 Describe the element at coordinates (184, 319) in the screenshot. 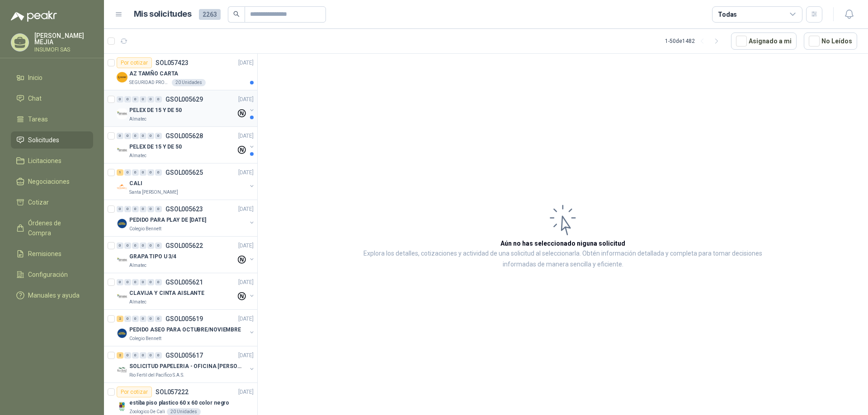

I see `p: GSOL005619` at that location.